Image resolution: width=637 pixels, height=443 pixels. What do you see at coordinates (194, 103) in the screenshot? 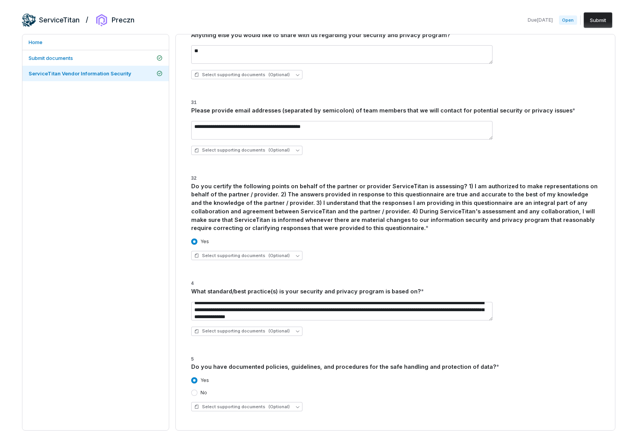
I see `span: 31` at bounding box center [194, 103].